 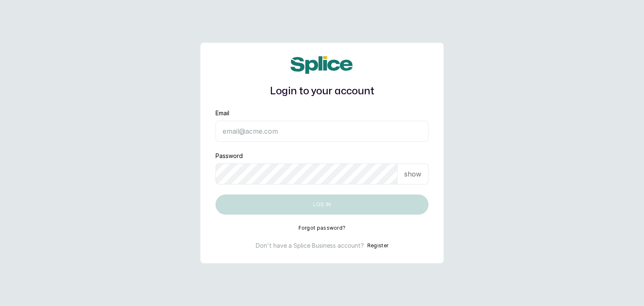 I want to click on input: email@acme.com, so click(x=322, y=131).